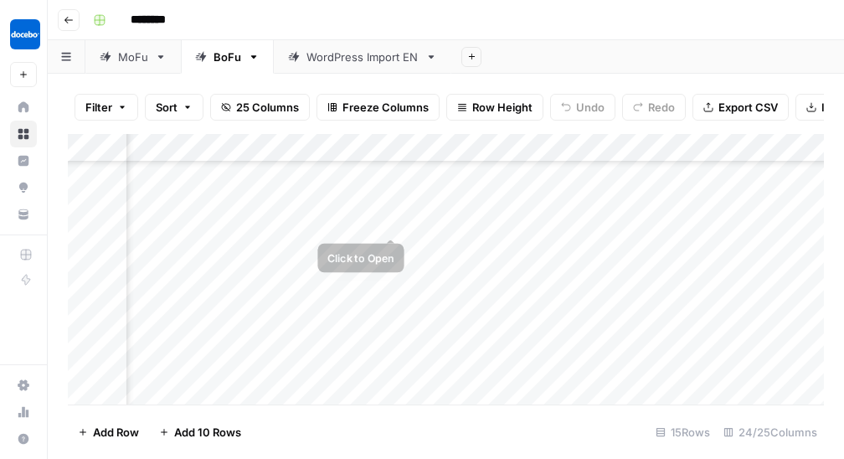 Image resolution: width=844 pixels, height=459 pixels. Describe the element at coordinates (133, 57) in the screenshot. I see `a: MoFu` at that location.